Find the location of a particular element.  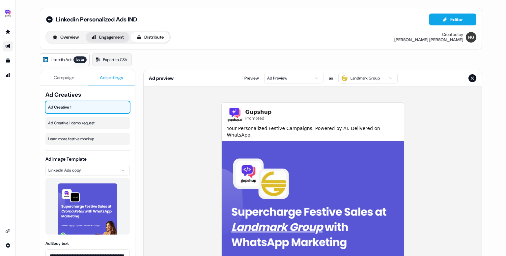

button: Distribute is located at coordinates (150, 37).